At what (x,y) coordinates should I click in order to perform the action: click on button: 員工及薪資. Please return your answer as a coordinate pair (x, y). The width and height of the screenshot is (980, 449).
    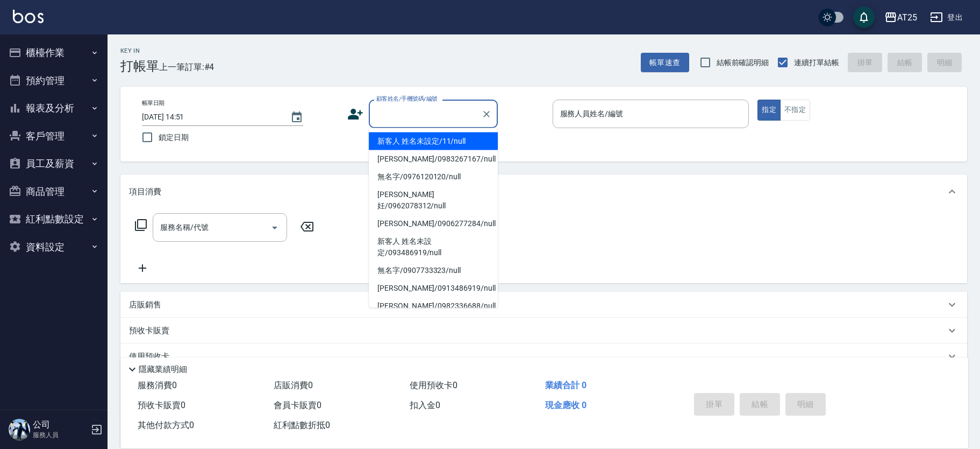
    Looking at the image, I should click on (54, 164).